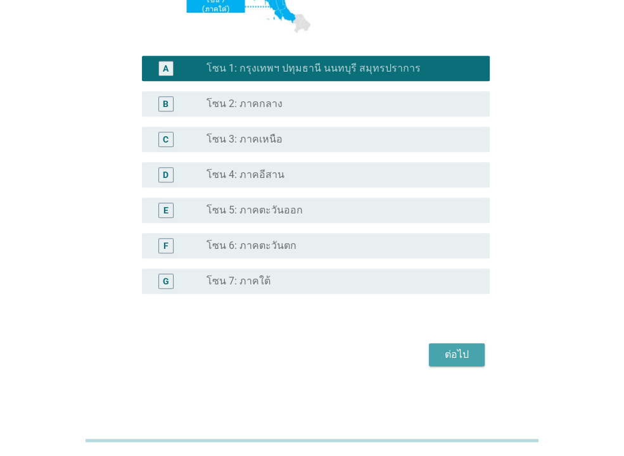 Image resolution: width=624 pixels, height=456 pixels. What do you see at coordinates (166, 210) in the screenshot?
I see `div: E` at bounding box center [166, 210].